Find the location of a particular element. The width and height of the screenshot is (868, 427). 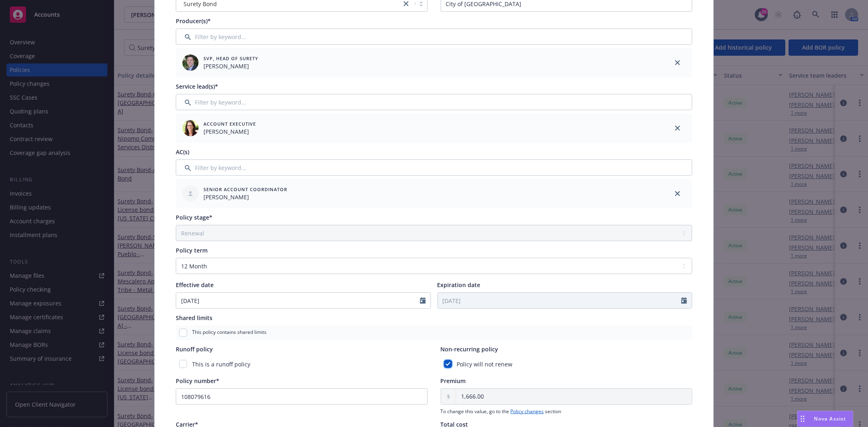

span: Nova Assist is located at coordinates (830, 419).